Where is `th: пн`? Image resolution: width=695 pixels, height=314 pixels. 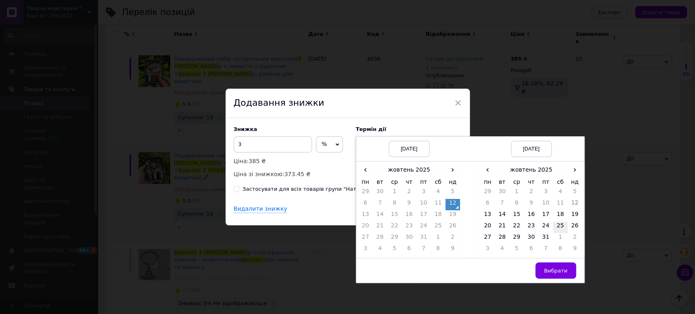 th: пн is located at coordinates (366, 182).